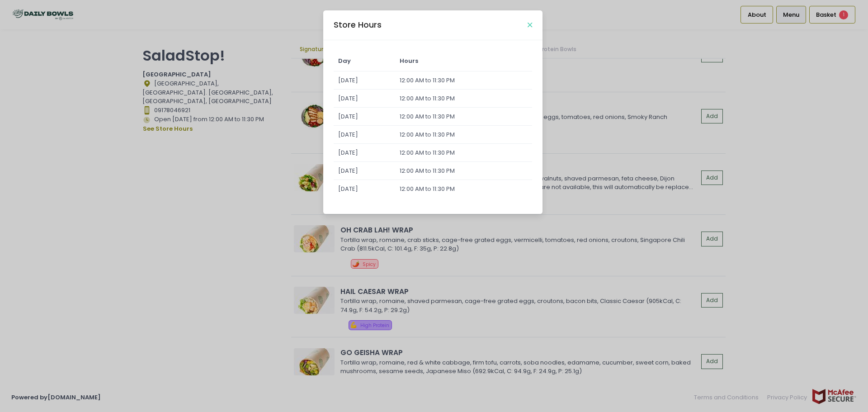 The image size is (868, 412). I want to click on div: Store Hours, so click(358, 25).